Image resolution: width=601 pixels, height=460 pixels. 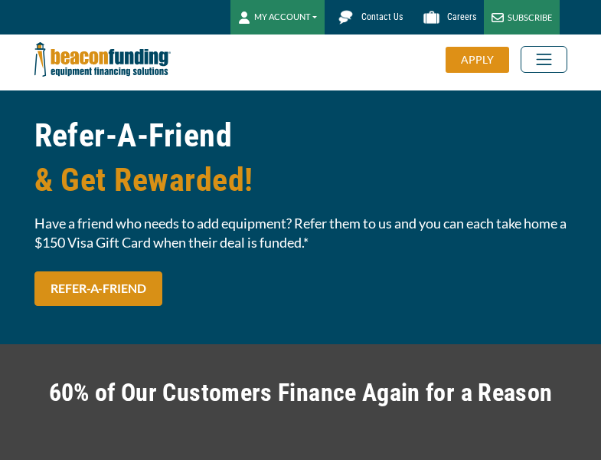 I want to click on span: & Get Rewarded!, so click(x=301, y=180).